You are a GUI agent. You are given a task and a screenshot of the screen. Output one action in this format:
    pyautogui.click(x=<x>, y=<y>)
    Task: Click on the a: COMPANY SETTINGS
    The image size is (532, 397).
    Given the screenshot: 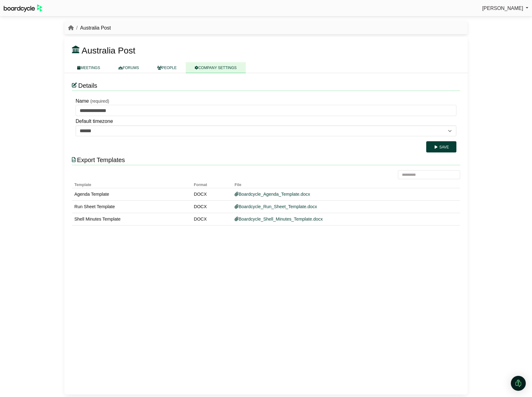 What is the action you would take?
    pyautogui.click(x=216, y=68)
    